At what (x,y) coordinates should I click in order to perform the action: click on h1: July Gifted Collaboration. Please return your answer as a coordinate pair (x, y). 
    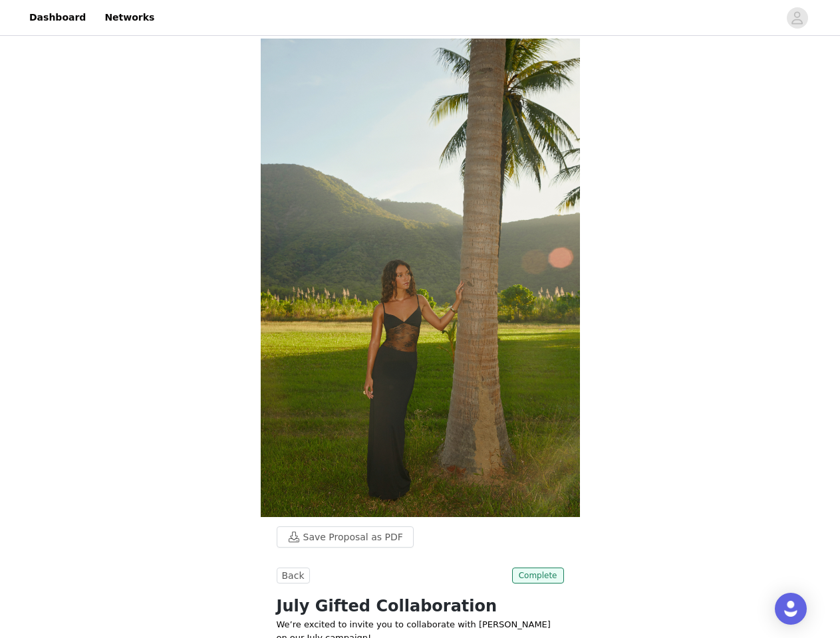
    Looking at the image, I should click on (421, 607).